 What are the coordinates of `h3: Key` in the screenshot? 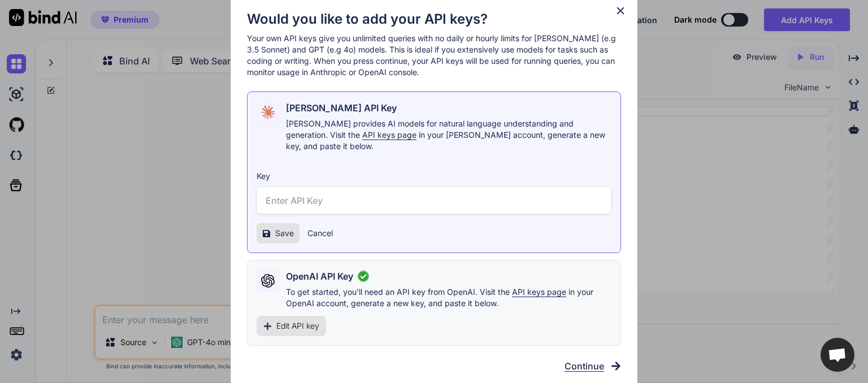 It's located at (434, 177).